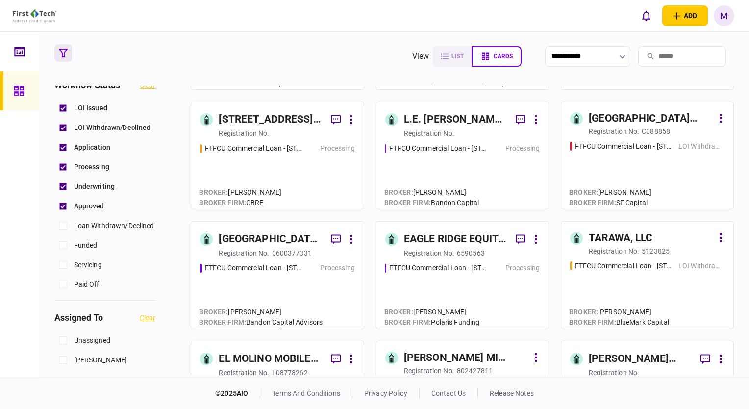 This screenshot has width=749, height=409. What do you see at coordinates (511, 393) in the screenshot?
I see `a: release notes` at bounding box center [511, 393].